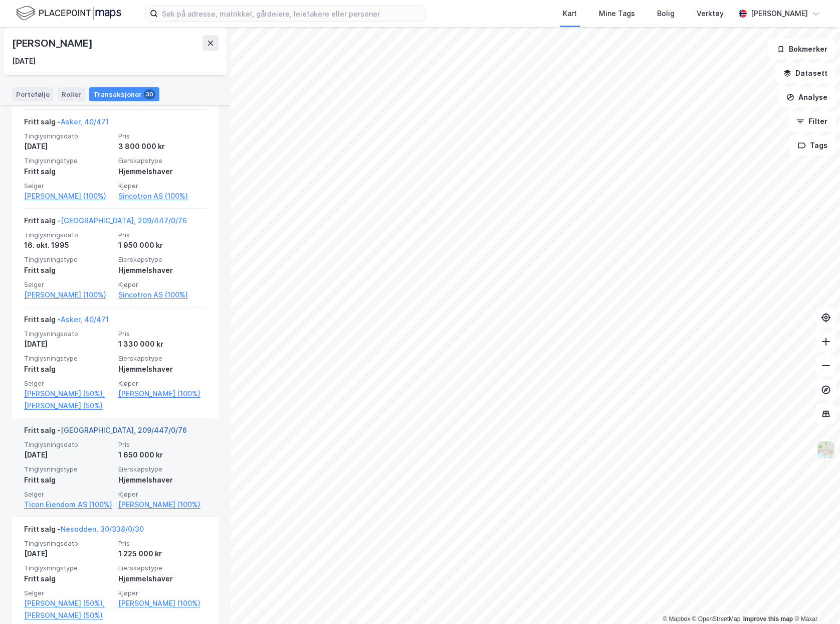 The height and width of the screenshot is (624, 840). Describe the element at coordinates (69, 13) in the screenshot. I see `img: logo.f888ab2527a4732fd821a326f86c7f29.svg` at that location.